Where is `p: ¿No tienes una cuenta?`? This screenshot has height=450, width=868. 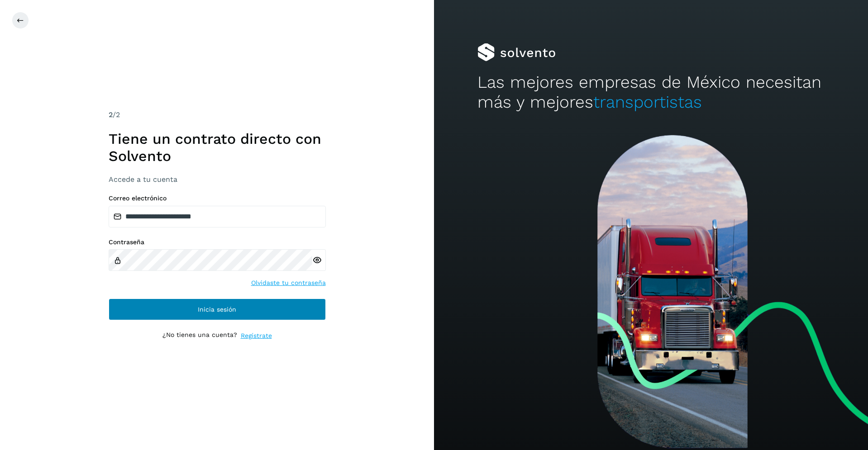
p: ¿No tienes una cuenta? is located at coordinates (199, 335).